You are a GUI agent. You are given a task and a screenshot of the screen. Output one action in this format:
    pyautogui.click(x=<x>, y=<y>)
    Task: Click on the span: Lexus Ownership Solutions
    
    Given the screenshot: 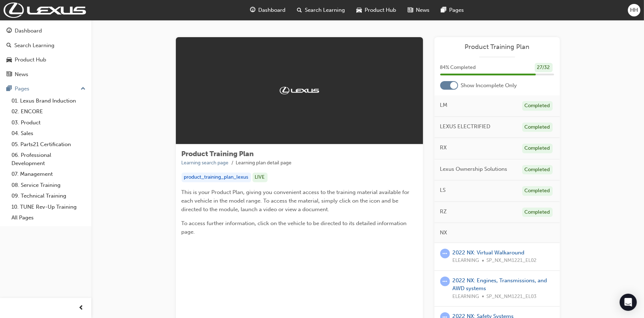 What is the action you would take?
    pyautogui.click(x=474, y=169)
    